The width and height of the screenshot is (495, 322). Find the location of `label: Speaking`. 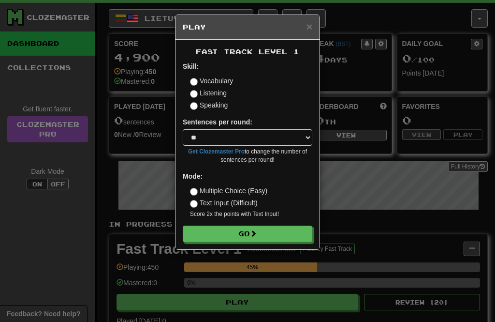

label: Speaking is located at coordinates (209, 105).